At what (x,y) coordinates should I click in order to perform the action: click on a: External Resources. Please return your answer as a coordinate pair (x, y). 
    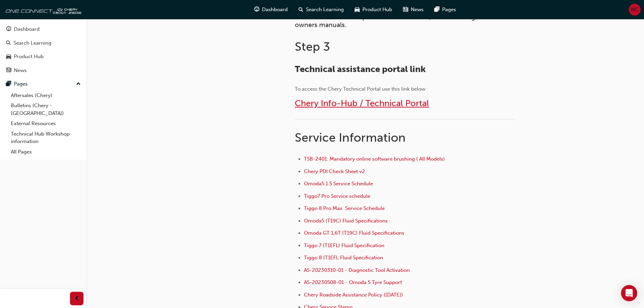
    Looking at the image, I should click on (45, 124).